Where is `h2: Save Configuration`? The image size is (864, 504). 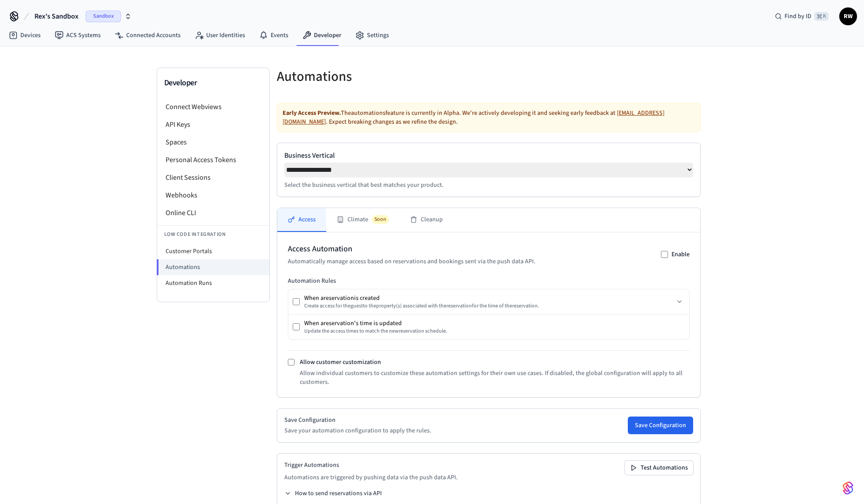
h2: Save Configuration is located at coordinates (358, 420).